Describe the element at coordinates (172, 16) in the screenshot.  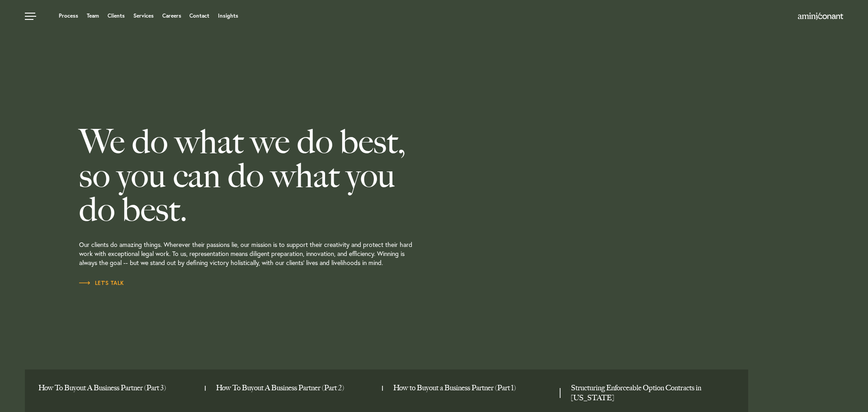
I see `a: Careers` at that location.